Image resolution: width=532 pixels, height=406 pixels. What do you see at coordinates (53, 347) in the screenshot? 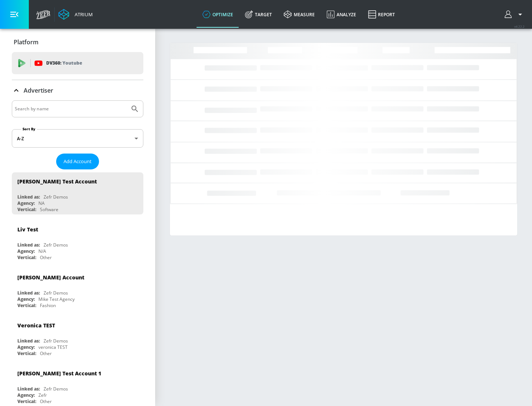
I see `div: veronica TEST` at bounding box center [53, 347].